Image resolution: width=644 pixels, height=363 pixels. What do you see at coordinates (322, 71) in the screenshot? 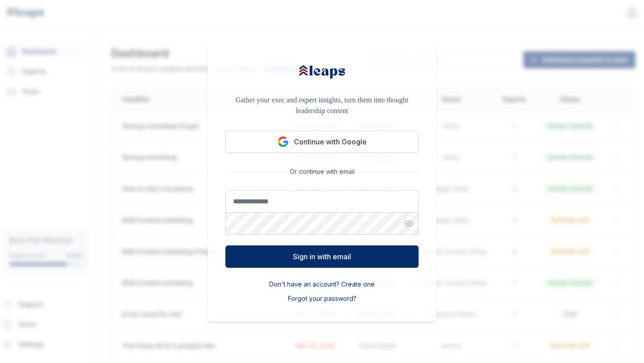
I see `img: Leaps` at bounding box center [322, 71].